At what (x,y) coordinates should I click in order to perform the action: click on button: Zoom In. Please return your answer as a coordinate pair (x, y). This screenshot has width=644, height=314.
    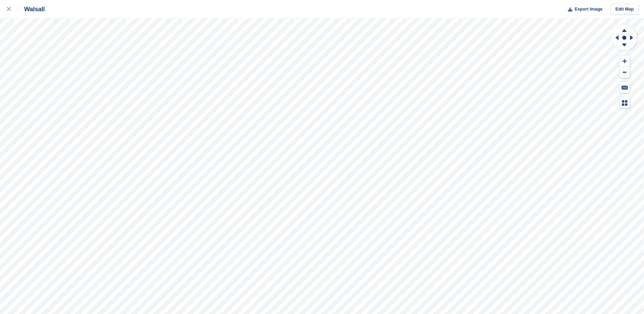
    Looking at the image, I should click on (624, 61).